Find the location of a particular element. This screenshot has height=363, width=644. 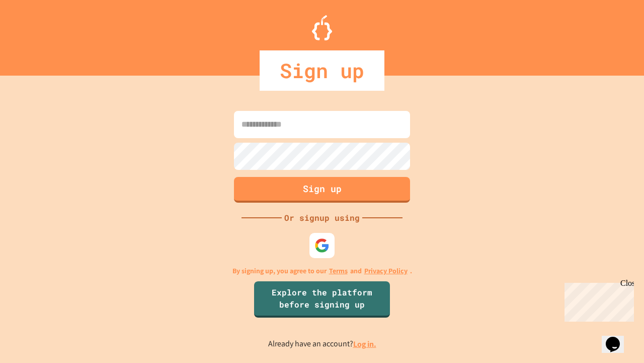

p: Already have an account? is located at coordinates (322, 343).